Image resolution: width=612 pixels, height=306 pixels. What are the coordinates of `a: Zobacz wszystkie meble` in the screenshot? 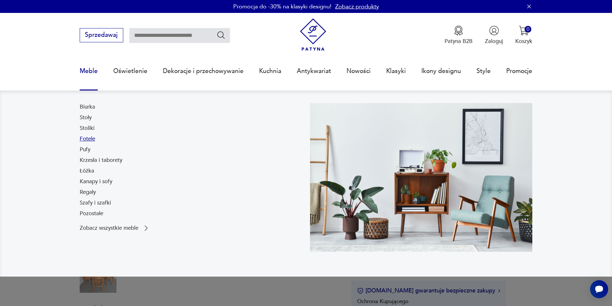 It's located at (115, 228).